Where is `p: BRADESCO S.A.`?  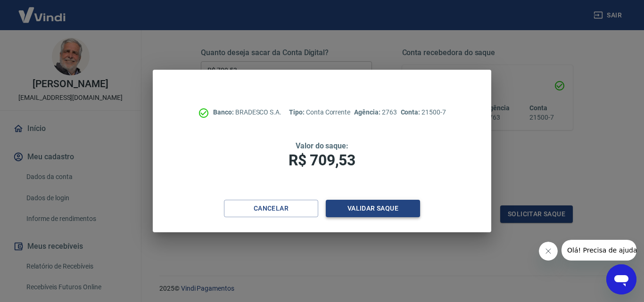
p: BRADESCO S.A. is located at coordinates (247, 112).